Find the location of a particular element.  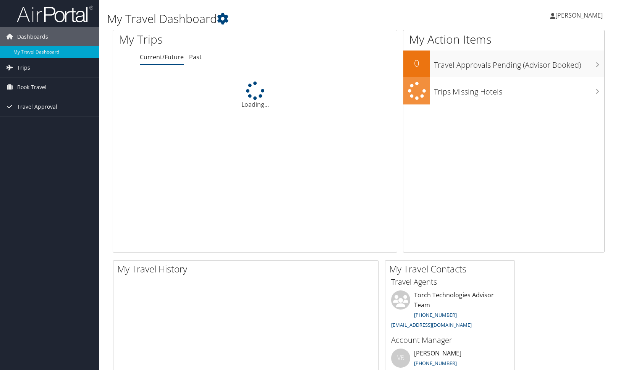

a: Current/Future is located at coordinates (162, 57).